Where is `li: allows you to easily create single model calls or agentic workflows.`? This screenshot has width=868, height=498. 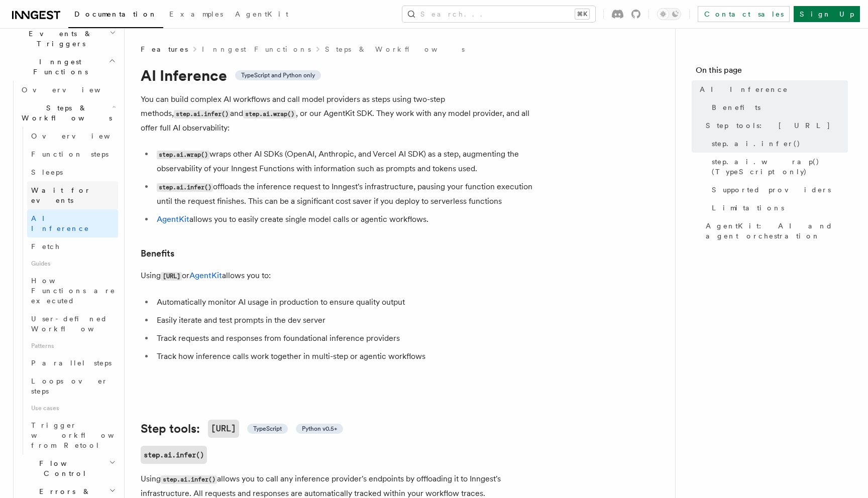
li: allows you to easily create single model calls or agentic workflows. is located at coordinates (348, 219).